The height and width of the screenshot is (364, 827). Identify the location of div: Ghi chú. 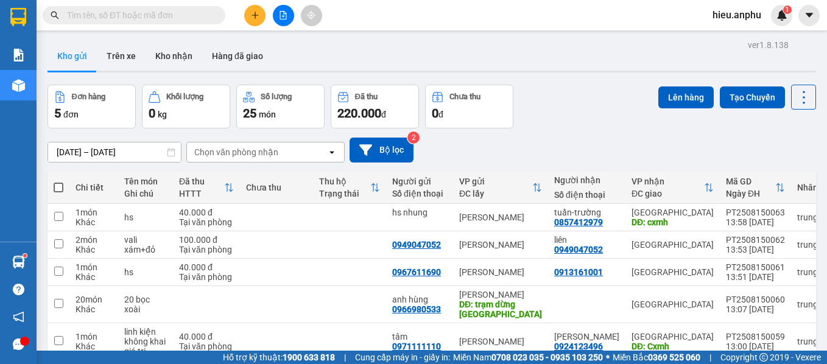
(146, 194).